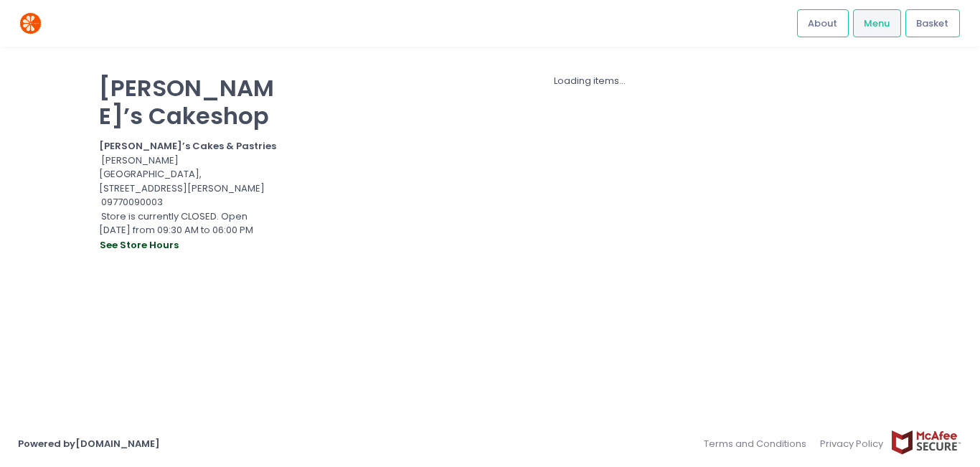 The width and height of the screenshot is (980, 467). Describe the element at coordinates (590, 81) in the screenshot. I see `div: Loading items...` at that location.